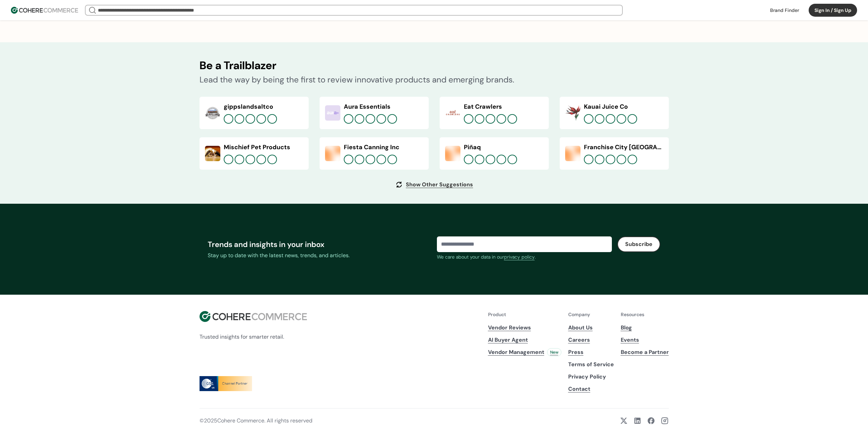 Image resolution: width=868 pixels, height=433 pixels. I want to click on span: We care about your data in our, so click(470, 257).